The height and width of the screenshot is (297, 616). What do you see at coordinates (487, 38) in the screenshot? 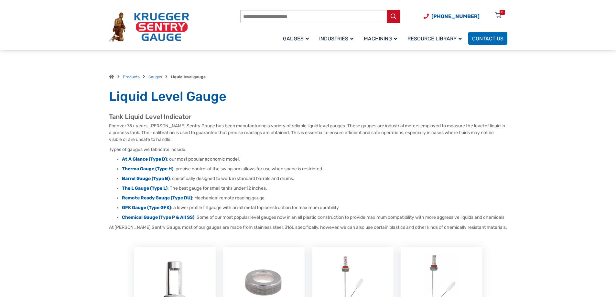
I see `a: Contact Us` at bounding box center [487, 38].